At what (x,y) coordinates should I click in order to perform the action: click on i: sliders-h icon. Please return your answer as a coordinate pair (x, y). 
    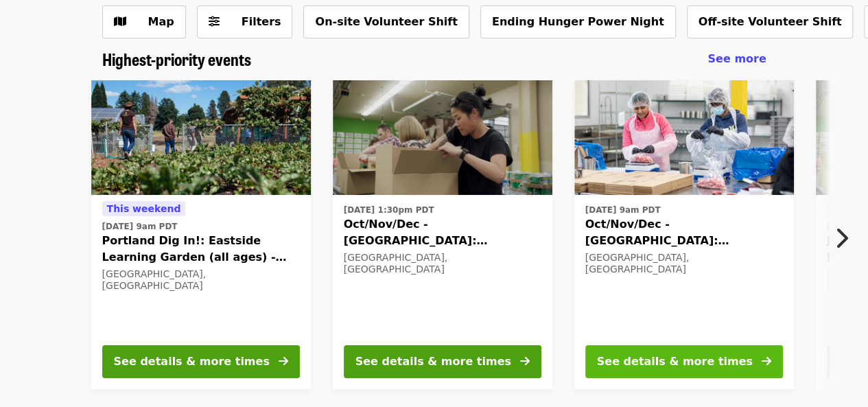
    Looking at the image, I should click on (214, 21).